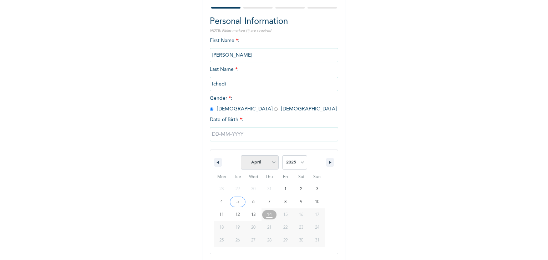  What do you see at coordinates (285, 189) in the screenshot?
I see `button: 1` at bounding box center [285, 189].